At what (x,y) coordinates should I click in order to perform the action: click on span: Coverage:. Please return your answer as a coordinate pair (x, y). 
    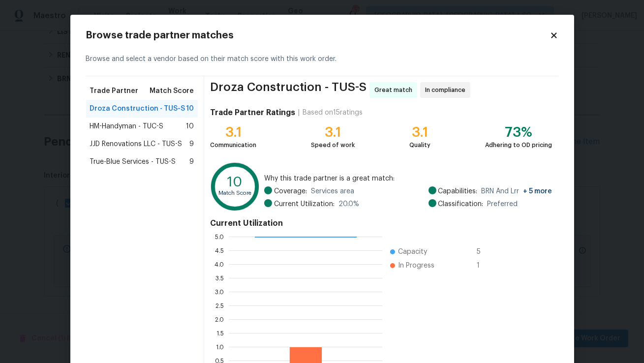
    Looking at the image, I should click on (291, 192).